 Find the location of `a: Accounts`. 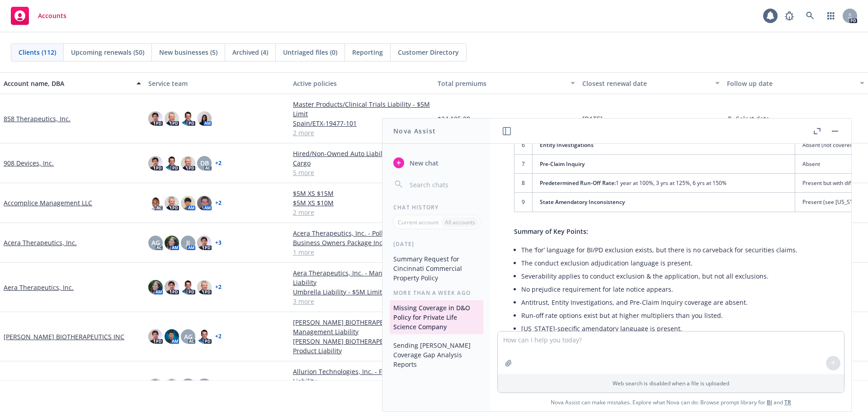

a: Accounts is located at coordinates (38, 16).